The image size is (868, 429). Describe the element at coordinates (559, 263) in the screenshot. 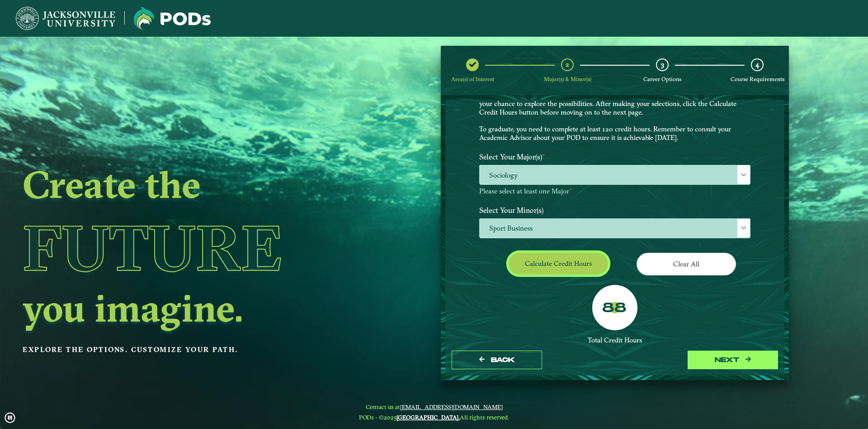

I see `button: Calculate credit hours` at that location.